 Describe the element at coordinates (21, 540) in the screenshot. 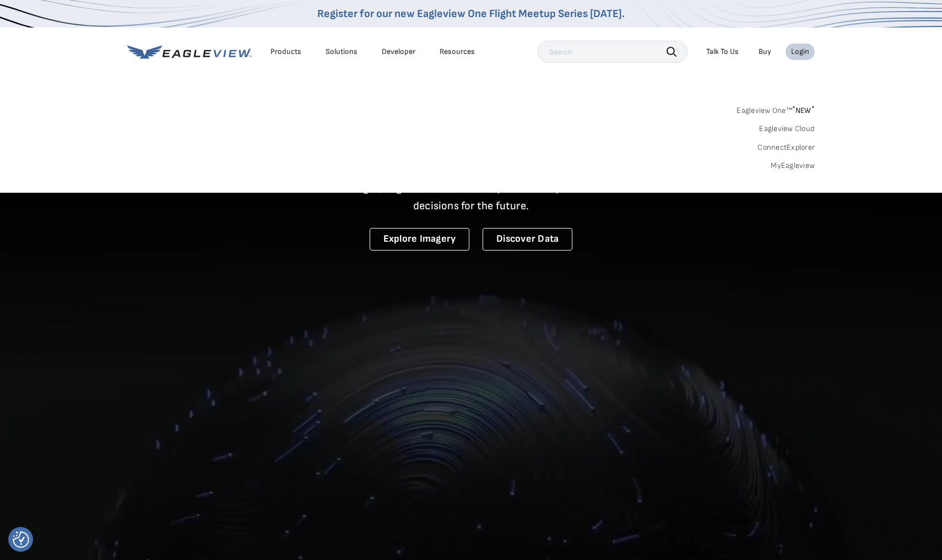

I see `img: Revisit consent button` at that location.